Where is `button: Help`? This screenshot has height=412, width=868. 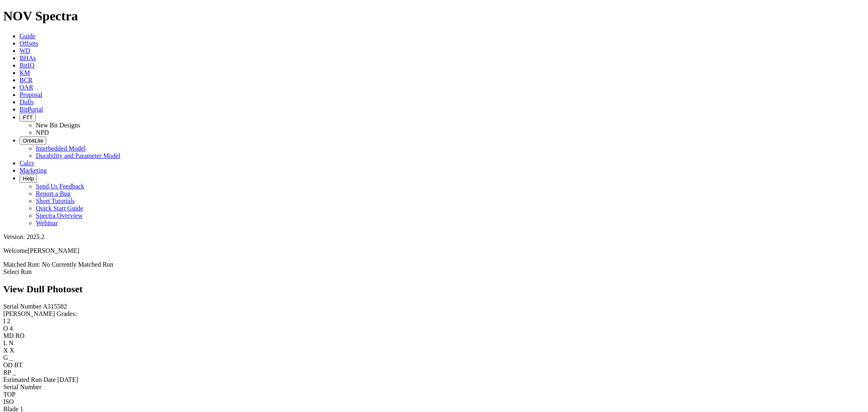 button: Help is located at coordinates (28, 178).